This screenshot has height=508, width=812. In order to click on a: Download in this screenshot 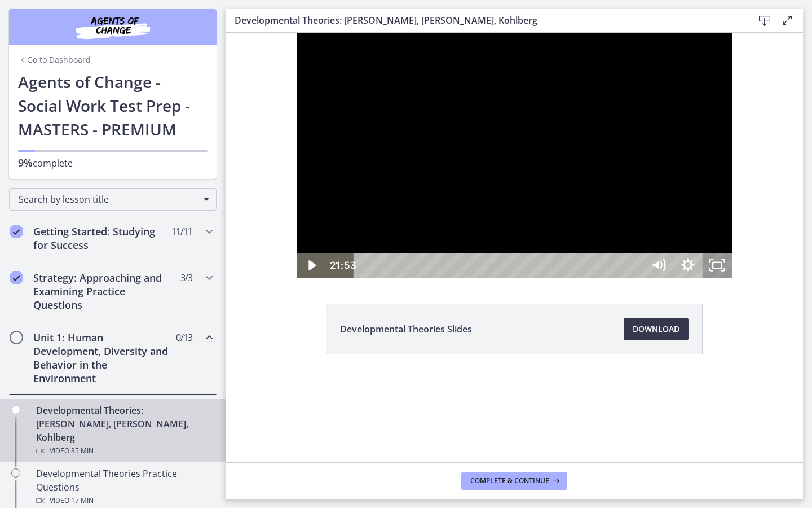, I will do `click(655, 328)`.